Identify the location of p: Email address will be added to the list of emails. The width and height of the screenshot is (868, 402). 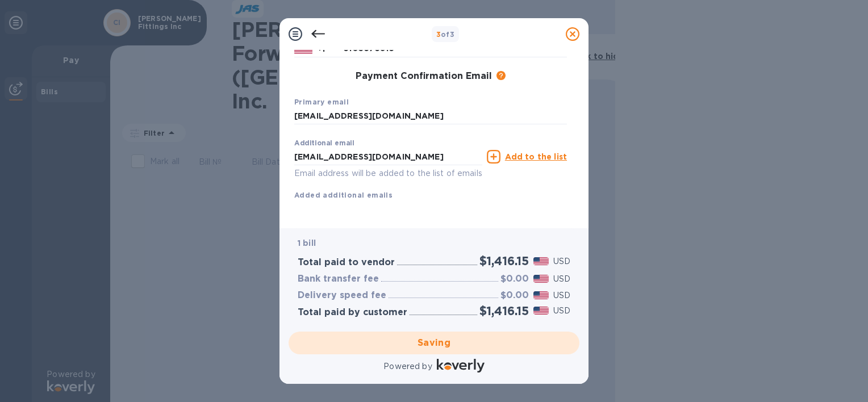
(388, 173).